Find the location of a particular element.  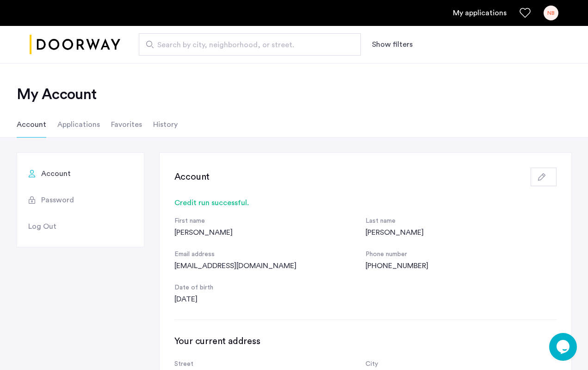

li: History is located at coordinates (165, 125).